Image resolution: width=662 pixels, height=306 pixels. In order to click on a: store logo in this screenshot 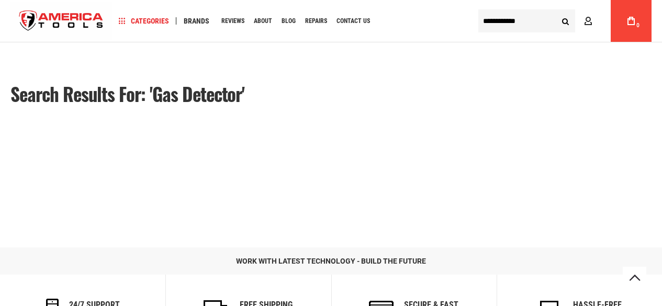, I will do `click(61, 21)`.